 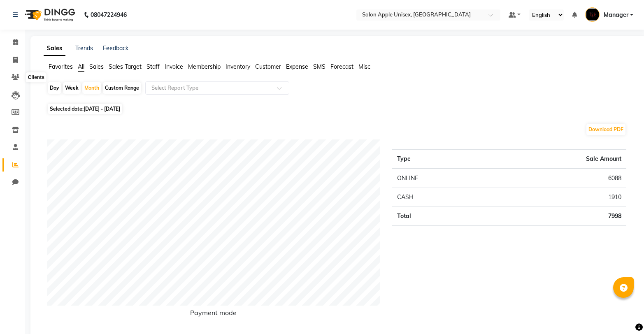 I want to click on span: Misc, so click(x=364, y=66).